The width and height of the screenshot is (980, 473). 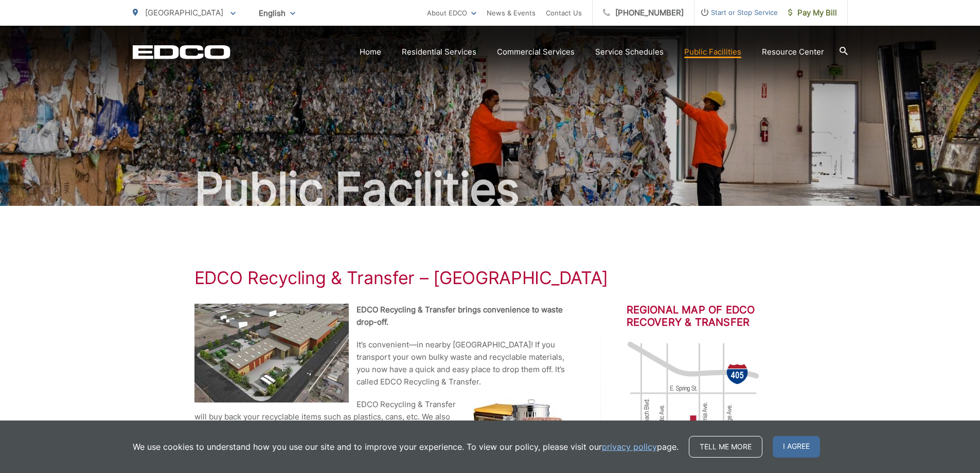 What do you see at coordinates (460, 316) in the screenshot?
I see `strong: EDCO Recycling & Transfer brings convenience to waste drop-off.` at bounding box center [460, 316].